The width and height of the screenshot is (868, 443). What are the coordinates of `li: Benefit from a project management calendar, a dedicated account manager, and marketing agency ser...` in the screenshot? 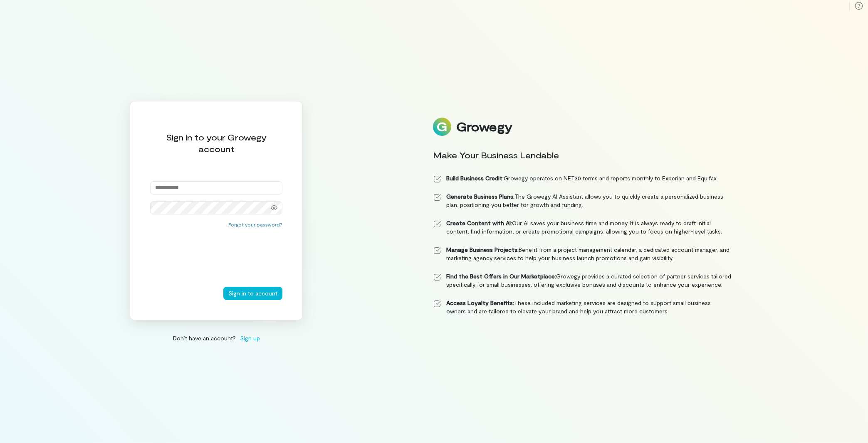 It's located at (582, 254).